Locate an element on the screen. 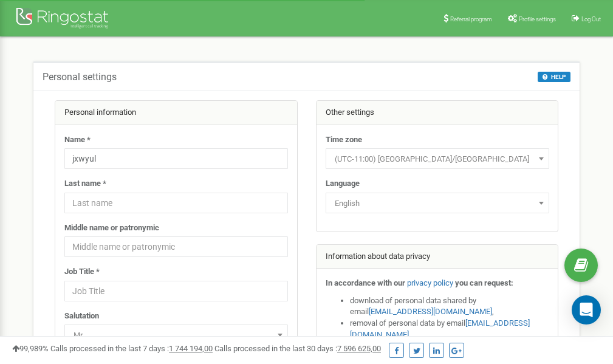  span: Log Out is located at coordinates (592, 19).